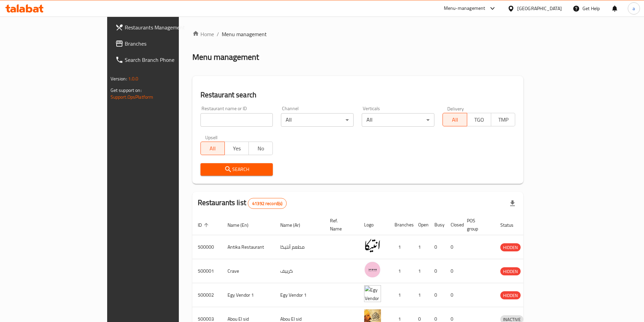  What do you see at coordinates (453, 225) in the screenshot?
I see `th: Closed` at bounding box center [453, 225].